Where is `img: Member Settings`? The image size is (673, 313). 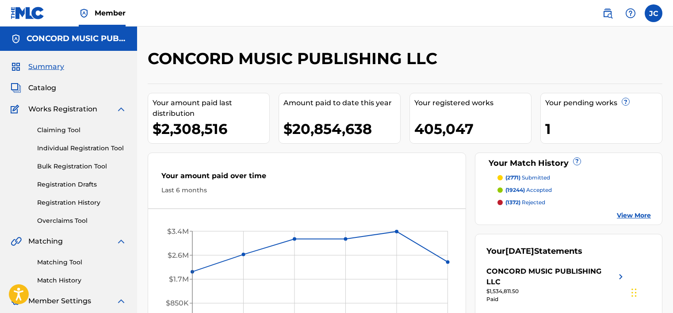
img: Member Settings is located at coordinates (16, 301).